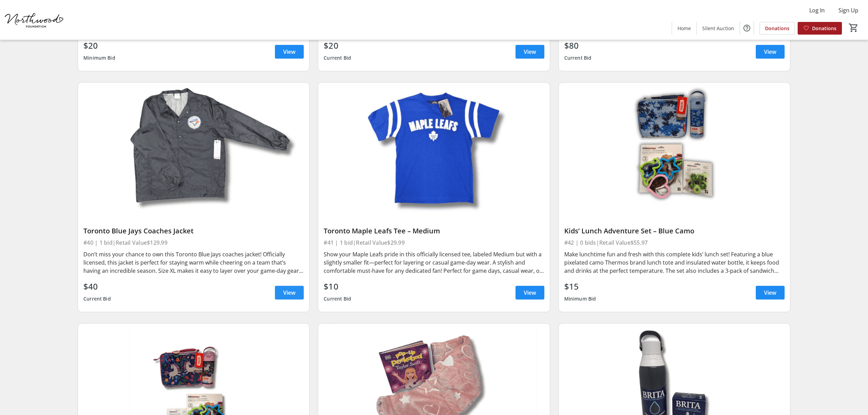 Image resolution: width=868 pixels, height=415 pixels. I want to click on span: Log In, so click(817, 10).